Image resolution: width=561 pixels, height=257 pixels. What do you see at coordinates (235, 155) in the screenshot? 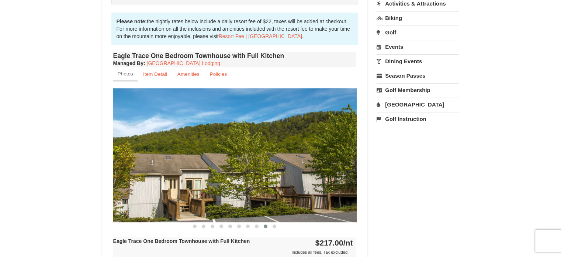
I see `img: 18876286-28-dd3badfa.jpg` at bounding box center [235, 155].